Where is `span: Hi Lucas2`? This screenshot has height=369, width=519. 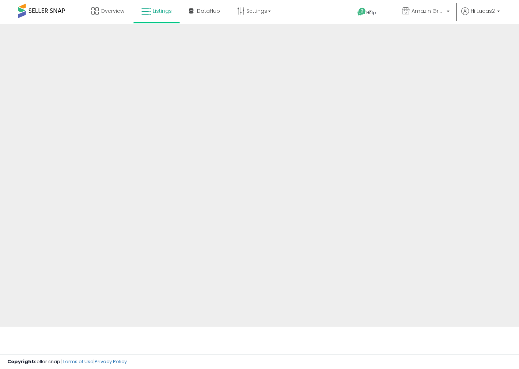
span: Hi Lucas2 is located at coordinates (482, 11).